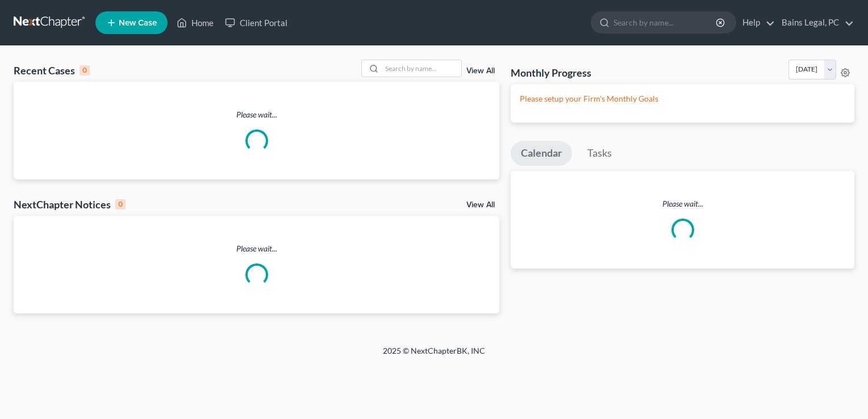 This screenshot has height=419, width=868. I want to click on a: Tasks, so click(599, 153).